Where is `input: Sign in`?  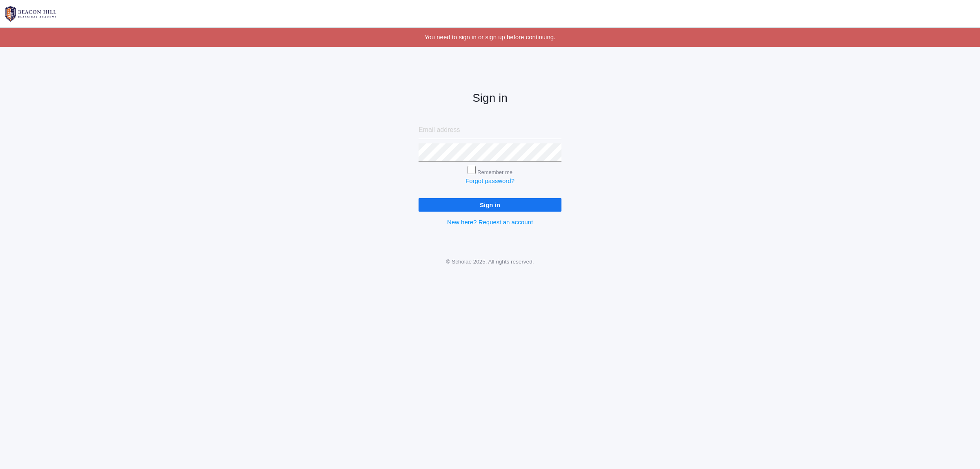 input: Sign in is located at coordinates (490, 204).